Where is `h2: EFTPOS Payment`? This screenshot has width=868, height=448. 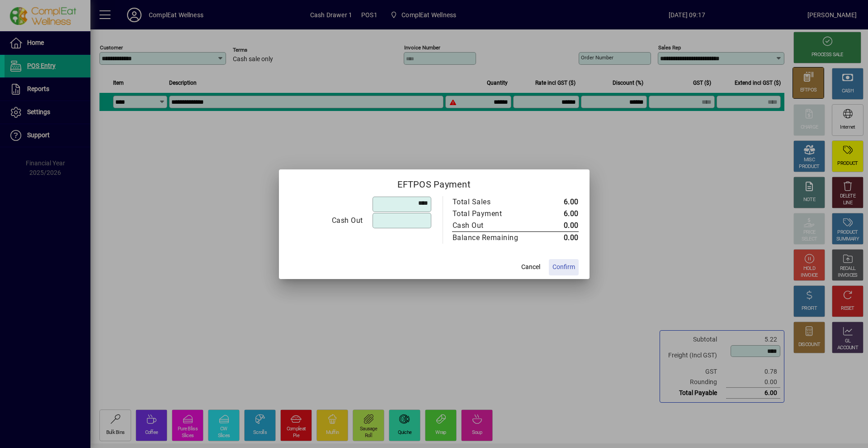
h2: EFTPOS Payment is located at coordinates (434, 182).